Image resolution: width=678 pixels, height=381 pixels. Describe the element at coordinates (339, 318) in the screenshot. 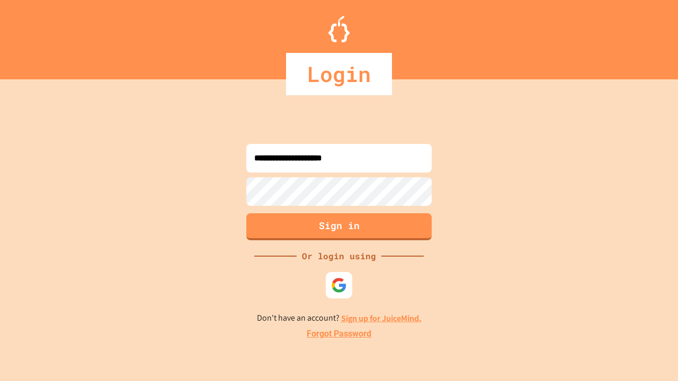

I see `p: Don't have an account?` at that location.